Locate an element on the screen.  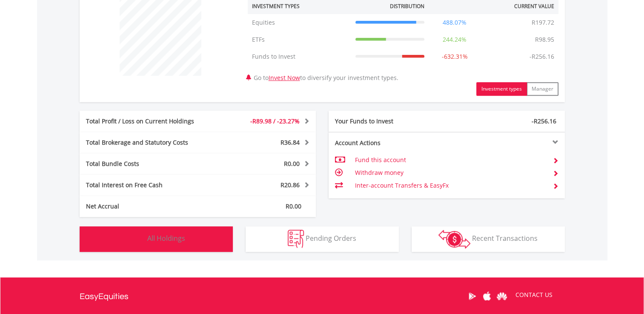
td: Inter-account Transfers & EasyFx is located at coordinates (450, 185).